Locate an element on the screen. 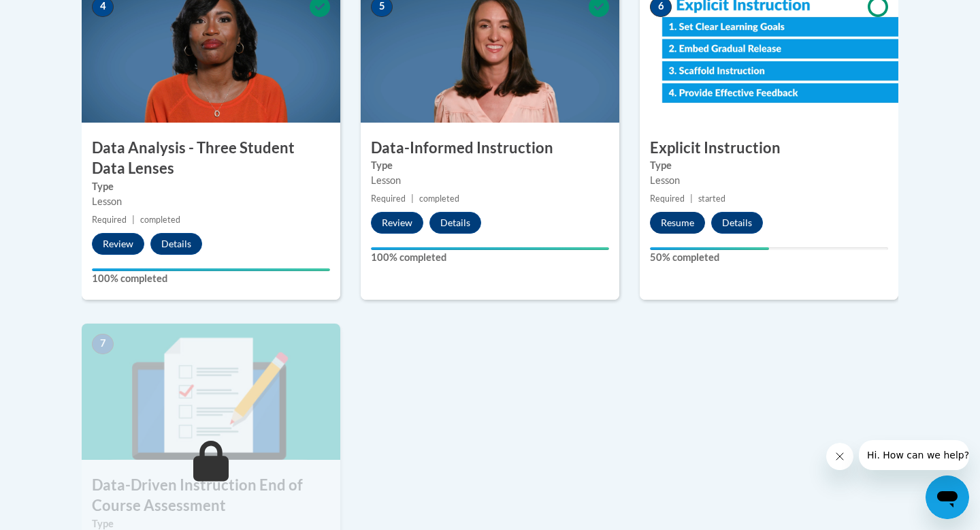 This screenshot has width=980, height=530. h3: Data-Driven Instruction End of Course Assessment is located at coordinates (211, 495).